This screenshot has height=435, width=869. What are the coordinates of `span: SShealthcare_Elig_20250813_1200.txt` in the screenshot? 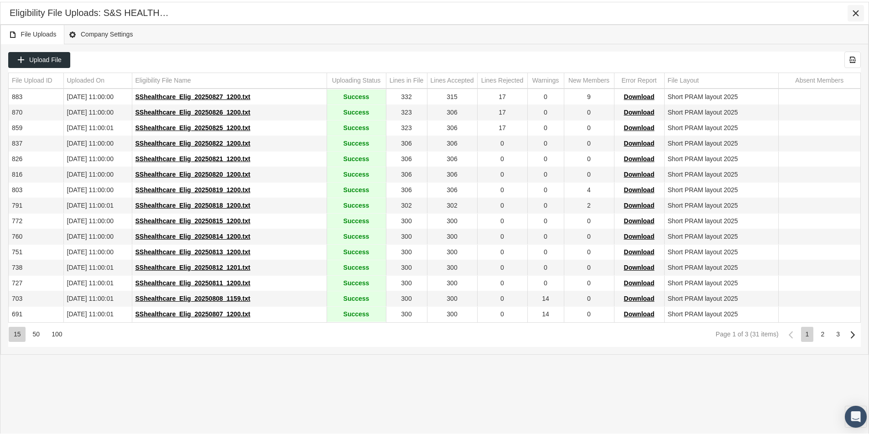 It's located at (193, 250).